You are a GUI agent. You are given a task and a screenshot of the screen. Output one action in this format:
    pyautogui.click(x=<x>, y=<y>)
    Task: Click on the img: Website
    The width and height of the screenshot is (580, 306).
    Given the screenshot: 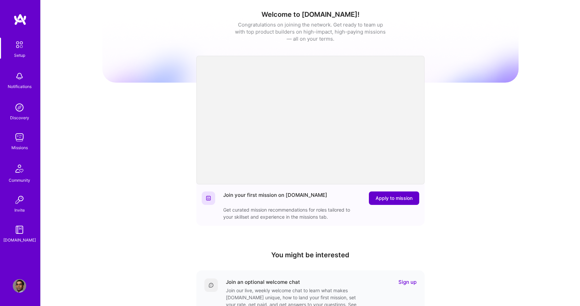 What is the action you would take?
    pyautogui.click(x=209, y=198)
    